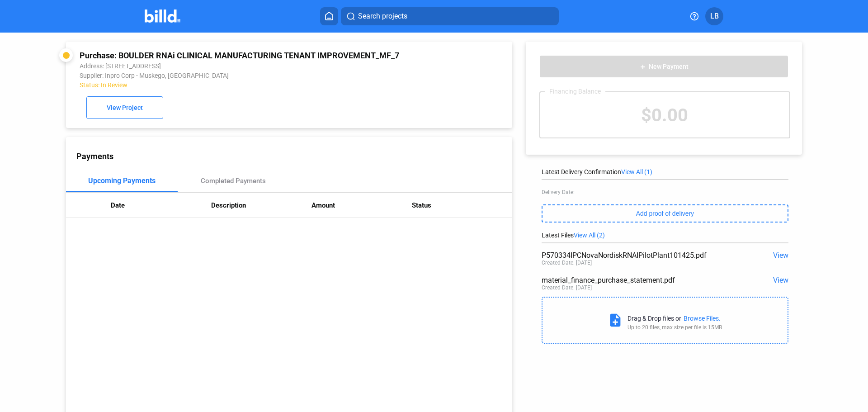 The image size is (868, 412). Describe the element at coordinates (668, 67) in the screenshot. I see `span: New Payment` at that location.